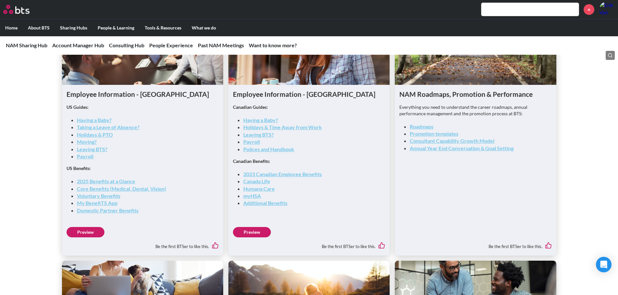  What do you see at coordinates (16, 9) in the screenshot?
I see `img: BTS Logo` at bounding box center [16, 9].